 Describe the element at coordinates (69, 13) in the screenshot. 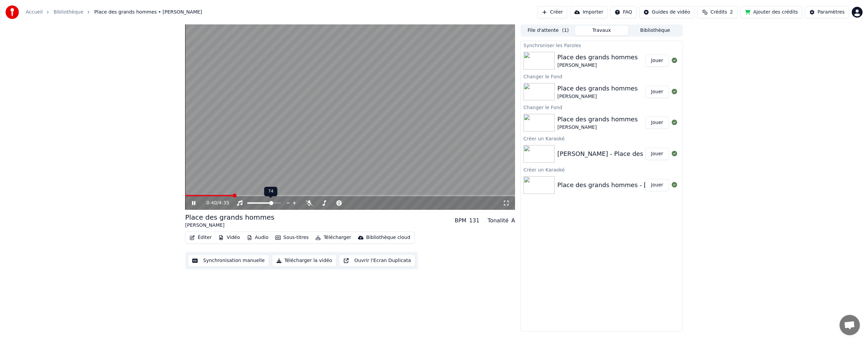

I see `a: Bibliothèque` at that location.